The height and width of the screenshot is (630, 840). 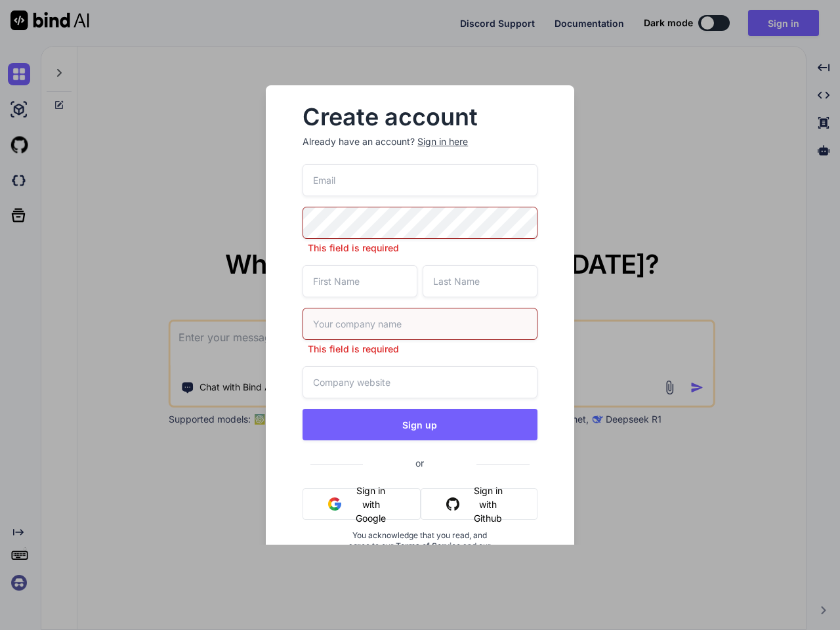 I want to click on button: Sign in with Github, so click(x=479, y=503).